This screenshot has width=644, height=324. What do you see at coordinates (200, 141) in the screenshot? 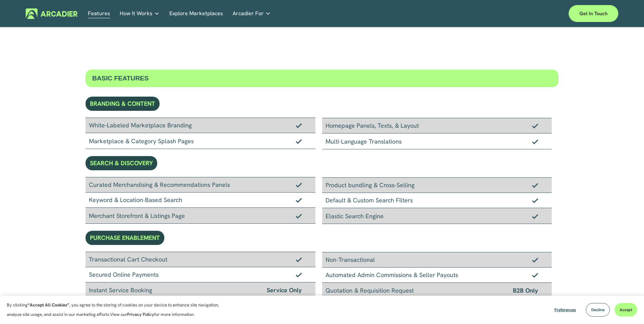
I see `div: Marketplace & Category Splash Pages` at bounding box center [200, 141].